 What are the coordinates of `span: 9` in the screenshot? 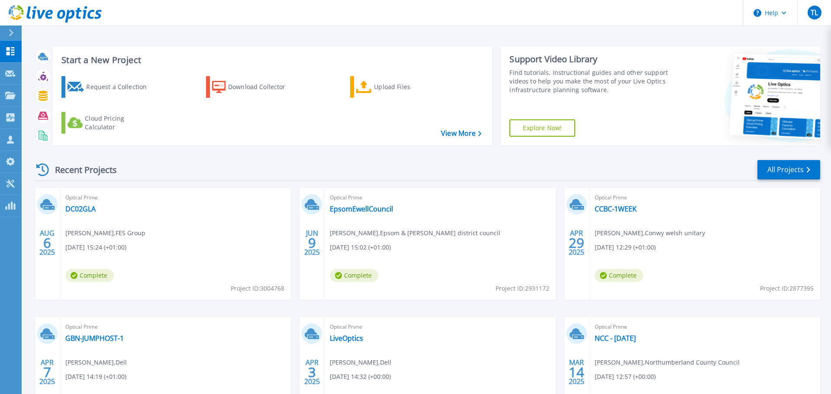 It's located at (312, 243).